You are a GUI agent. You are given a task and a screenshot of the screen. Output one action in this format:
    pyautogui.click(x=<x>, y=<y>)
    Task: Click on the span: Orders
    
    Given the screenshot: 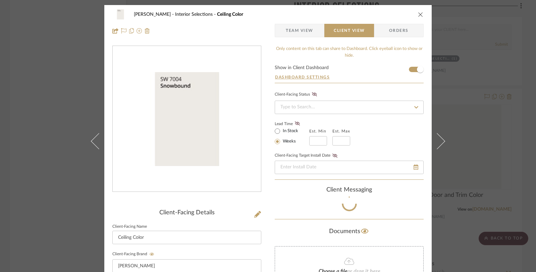 What is the action you would take?
    pyautogui.click(x=399, y=31)
    